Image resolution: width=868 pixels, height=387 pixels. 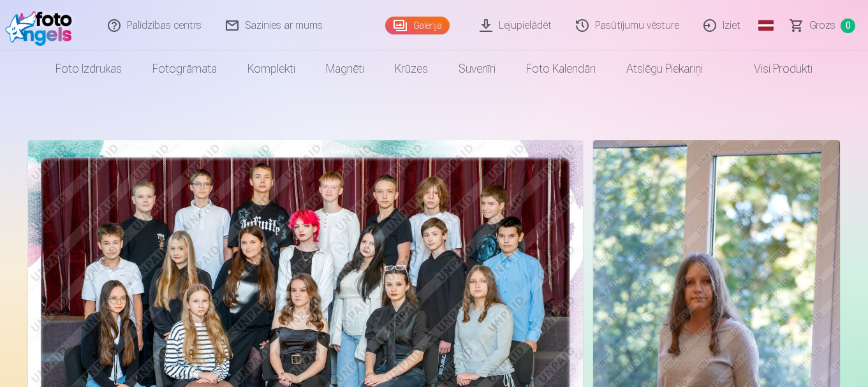 I want to click on span: Grozs, so click(x=823, y=26).